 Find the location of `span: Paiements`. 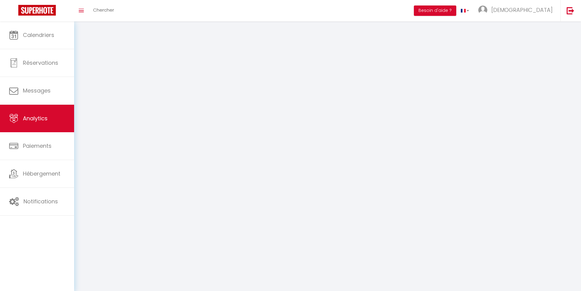

span: Paiements is located at coordinates (37, 146).